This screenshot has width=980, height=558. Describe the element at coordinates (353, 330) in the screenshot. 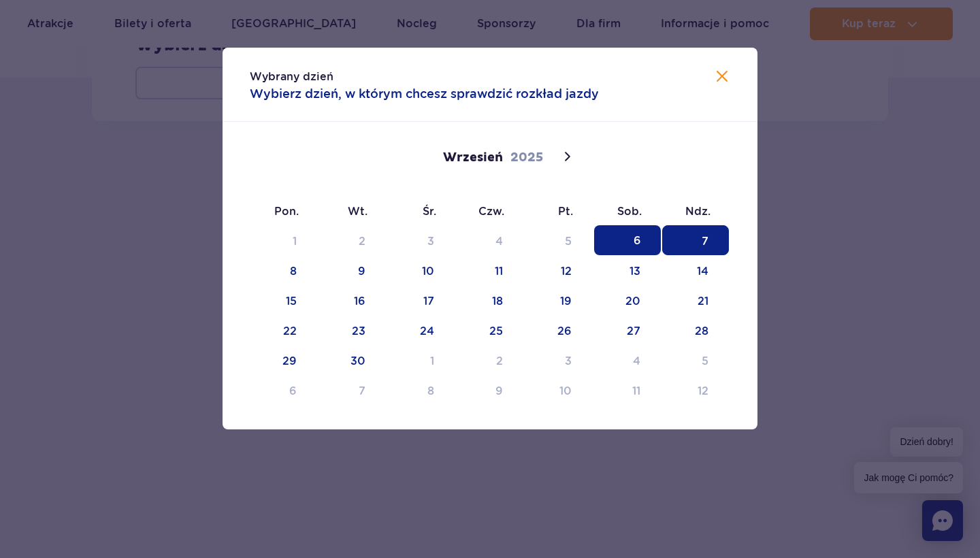

I see `span: Wrzesień 23, 2025` at that location.